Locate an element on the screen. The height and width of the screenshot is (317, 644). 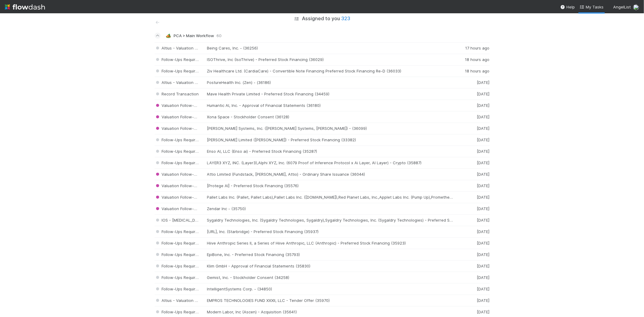
div: Xona Space - Stockholder Consent (36128) is located at coordinates (330, 117).